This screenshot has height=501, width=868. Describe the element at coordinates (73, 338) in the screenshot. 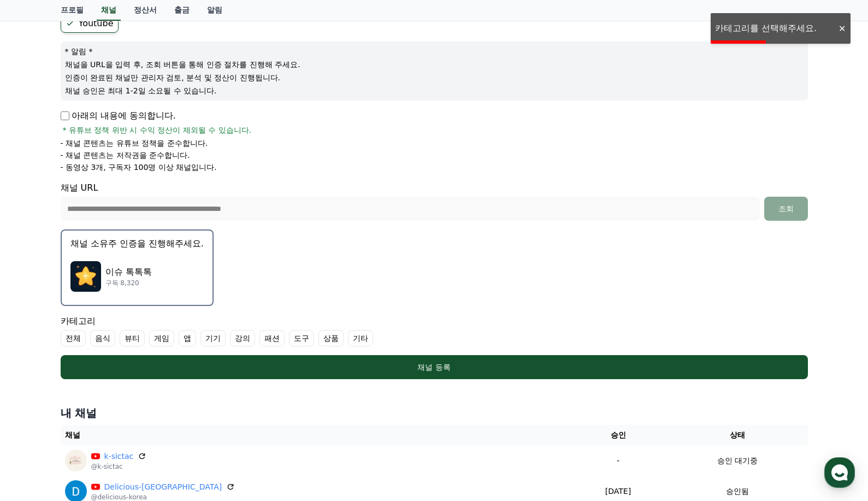

I see `label: 전체` at that location.